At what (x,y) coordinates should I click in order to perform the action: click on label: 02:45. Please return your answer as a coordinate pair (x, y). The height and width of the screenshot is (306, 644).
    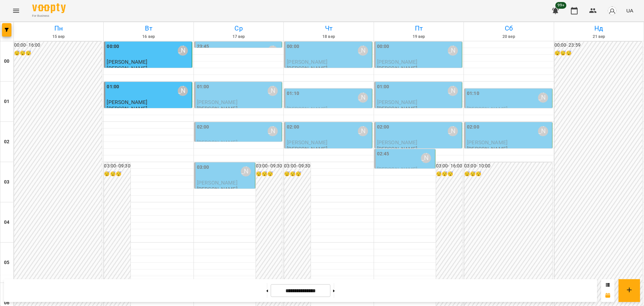
    Looking at the image, I should click on (383, 154).